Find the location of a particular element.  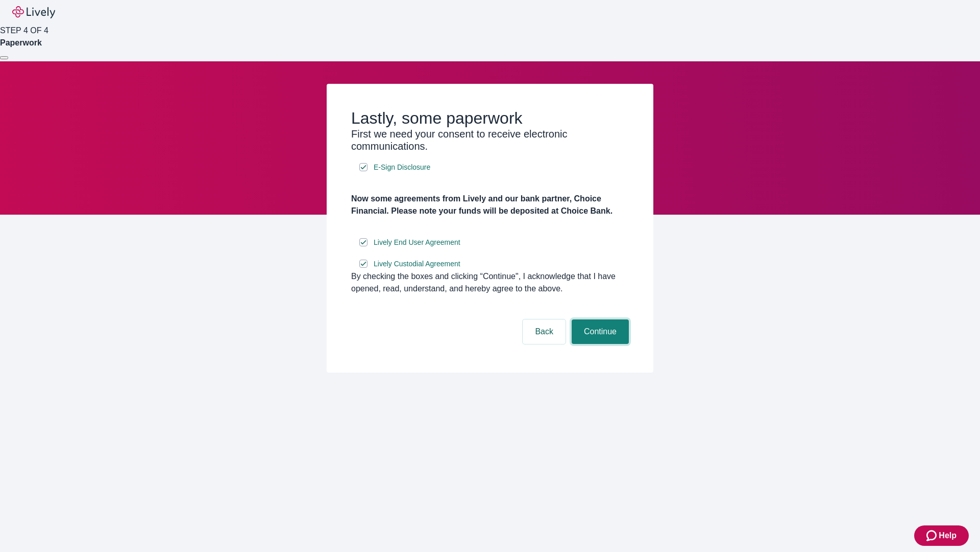

span: Help is located at coordinates (948, 535).